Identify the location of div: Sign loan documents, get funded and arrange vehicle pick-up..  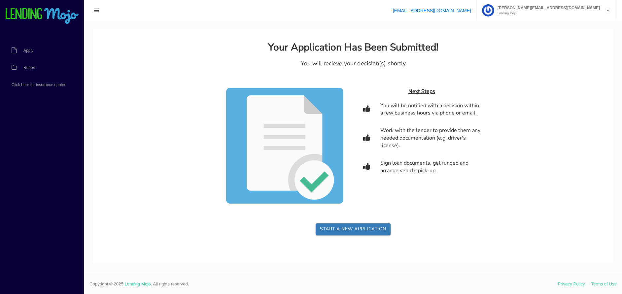
(337, 138).